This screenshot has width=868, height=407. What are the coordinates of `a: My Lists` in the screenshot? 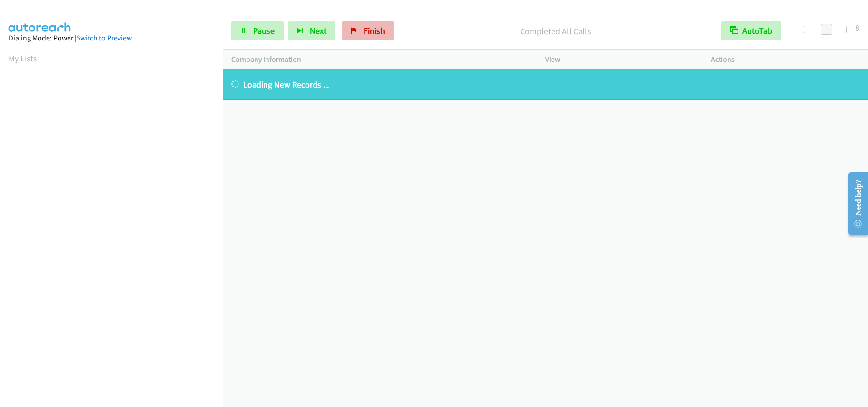 It's located at (23, 58).